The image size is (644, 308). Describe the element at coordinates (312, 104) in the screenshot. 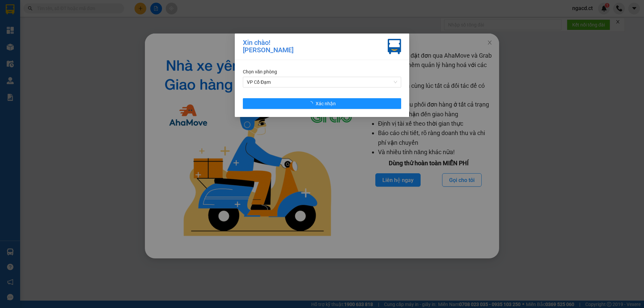

I see `span: loading` at that location.